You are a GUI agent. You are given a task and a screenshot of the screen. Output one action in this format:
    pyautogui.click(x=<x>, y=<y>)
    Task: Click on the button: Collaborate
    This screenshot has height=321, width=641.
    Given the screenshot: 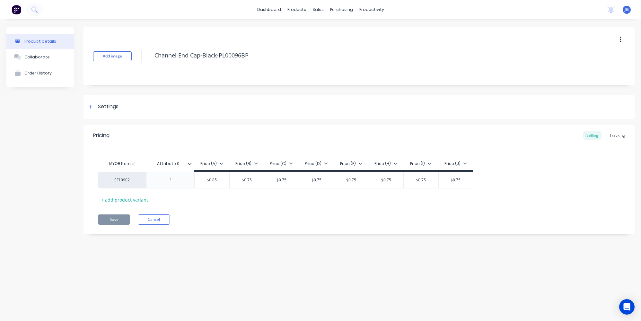 What is the action you would take?
    pyautogui.click(x=40, y=57)
    